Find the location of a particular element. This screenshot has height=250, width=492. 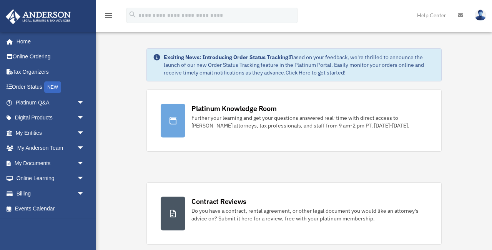

a: My Documentsarrow_drop_down is located at coordinates (51, 163).